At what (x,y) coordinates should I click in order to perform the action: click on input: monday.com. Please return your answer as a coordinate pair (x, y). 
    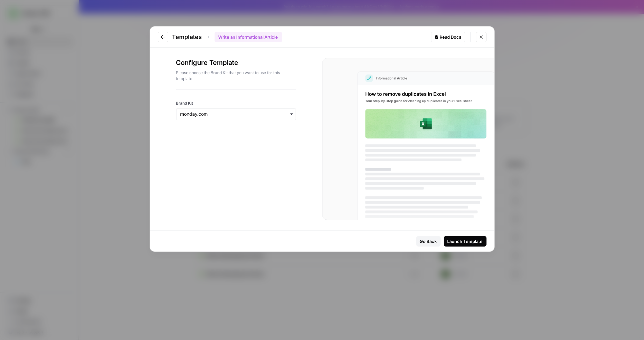
    Looking at the image, I should click on (235, 114).